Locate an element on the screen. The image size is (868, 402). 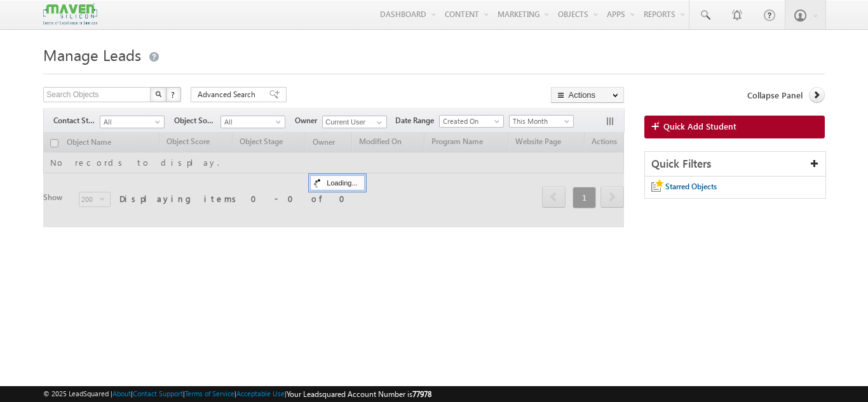
span: Date Range is located at coordinates (417, 120).